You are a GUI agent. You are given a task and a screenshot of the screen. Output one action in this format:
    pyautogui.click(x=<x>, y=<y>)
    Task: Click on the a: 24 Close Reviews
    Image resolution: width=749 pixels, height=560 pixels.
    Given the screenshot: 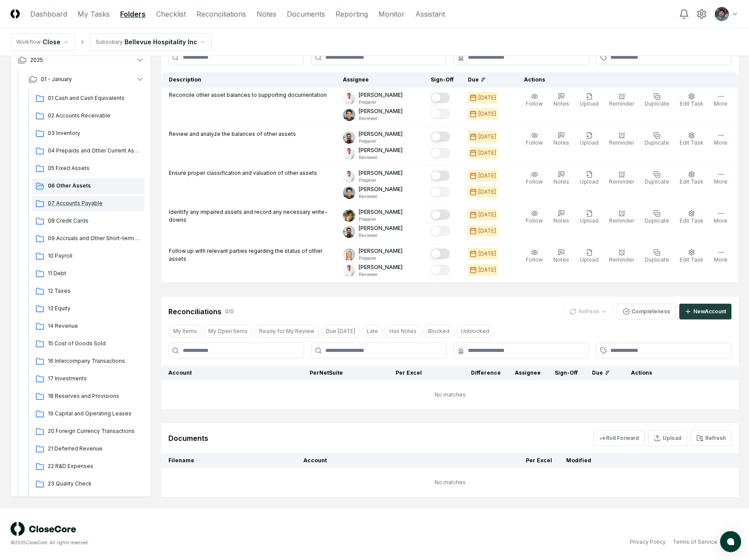 What is the action you would take?
    pyautogui.click(x=88, y=502)
    